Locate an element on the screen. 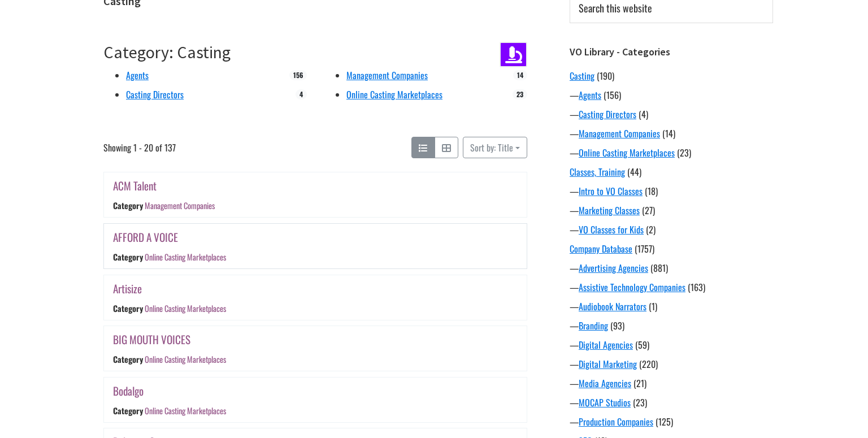 The width and height of the screenshot is (868, 438). span: (163) is located at coordinates (697, 287).